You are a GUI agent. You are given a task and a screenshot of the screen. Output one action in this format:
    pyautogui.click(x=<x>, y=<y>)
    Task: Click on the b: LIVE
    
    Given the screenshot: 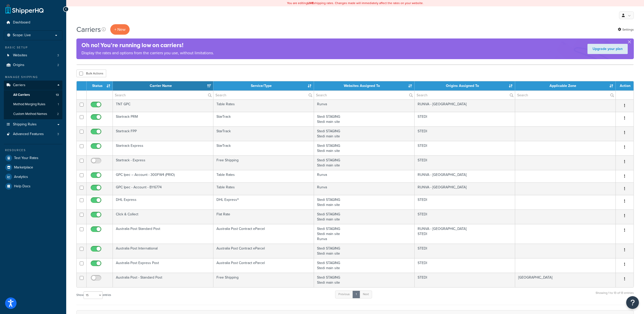 What is the action you would take?
    pyautogui.click(x=311, y=3)
    